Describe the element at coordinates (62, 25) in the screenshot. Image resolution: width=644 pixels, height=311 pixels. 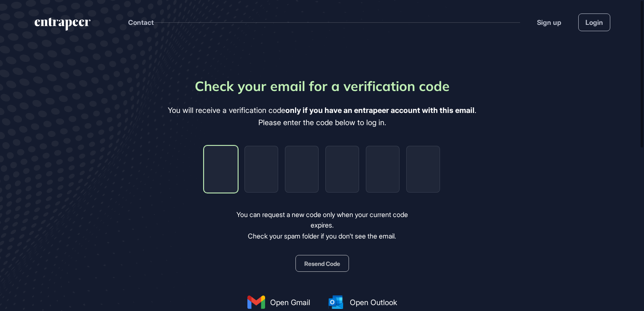
I see `a: entrapeer-logo` at that location.